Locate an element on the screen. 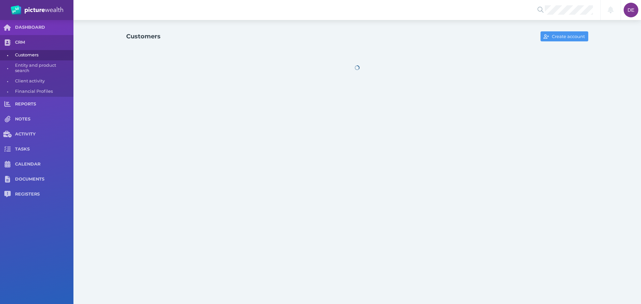  img: PW is located at coordinates (37, 10).